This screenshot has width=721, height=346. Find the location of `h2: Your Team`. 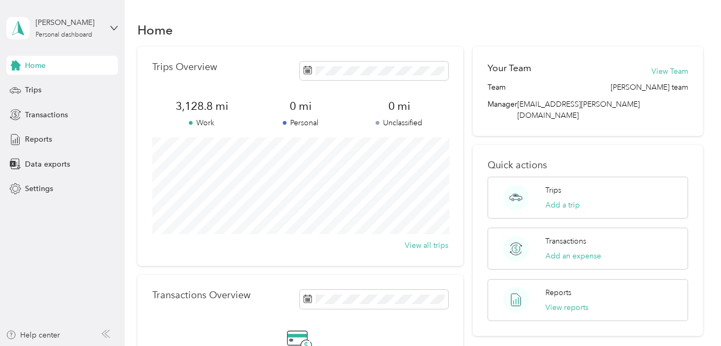

h2: Your Team is located at coordinates (509, 68).